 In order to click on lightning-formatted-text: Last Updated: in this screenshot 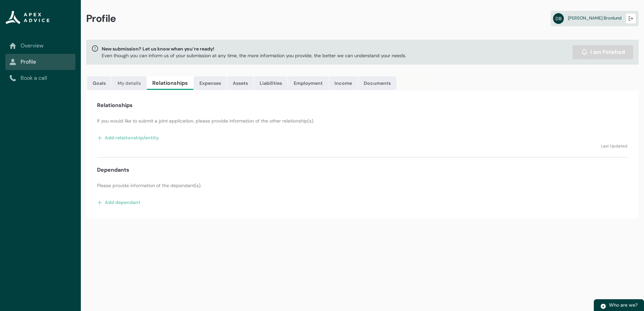, I will do `click(615, 146)`.